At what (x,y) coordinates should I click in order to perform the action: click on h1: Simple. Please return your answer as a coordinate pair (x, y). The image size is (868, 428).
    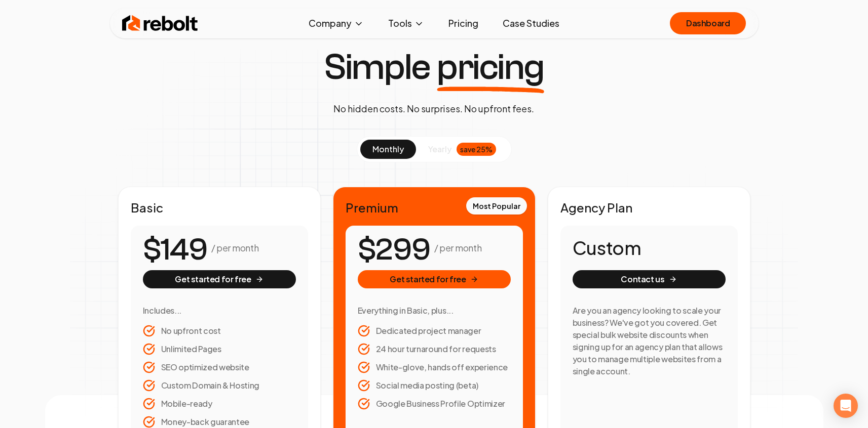
    Looking at the image, I should click on (434, 68).